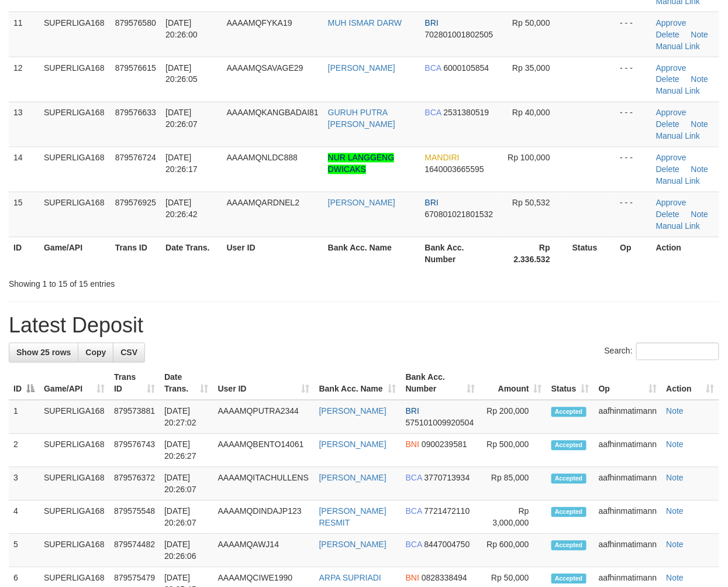 This screenshot has width=728, height=587. I want to click on span: 879576633, so click(136, 113).